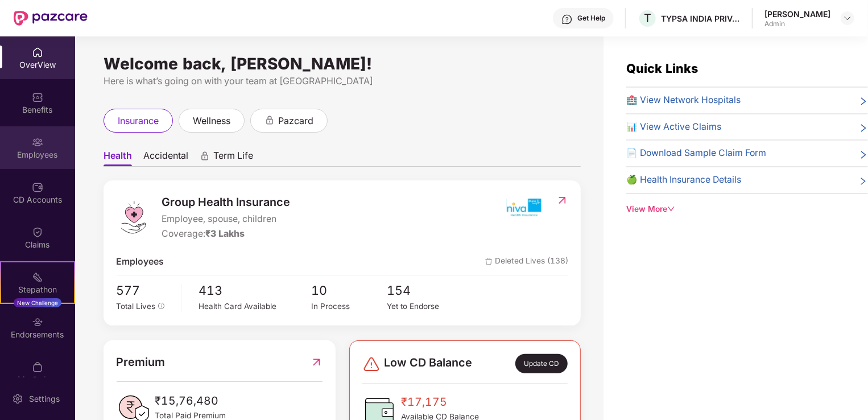  I want to click on span: wellness, so click(211, 120).